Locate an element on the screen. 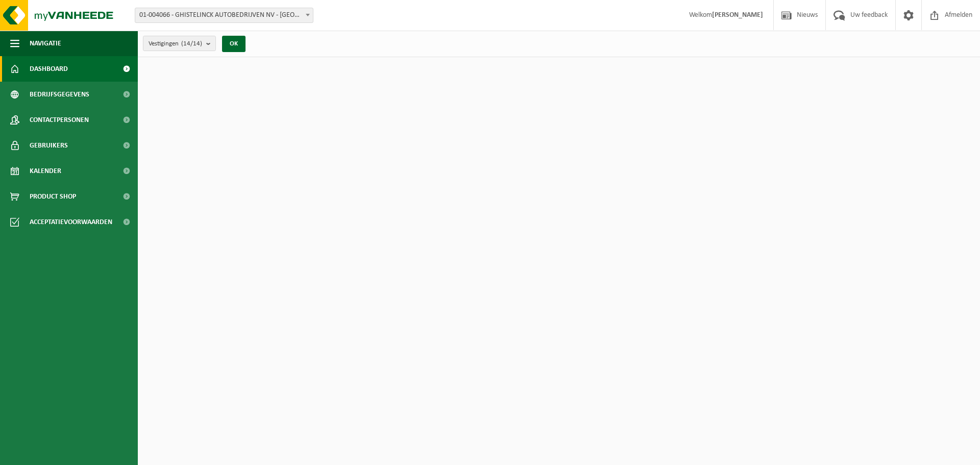  count: (14/14) is located at coordinates (191, 44).